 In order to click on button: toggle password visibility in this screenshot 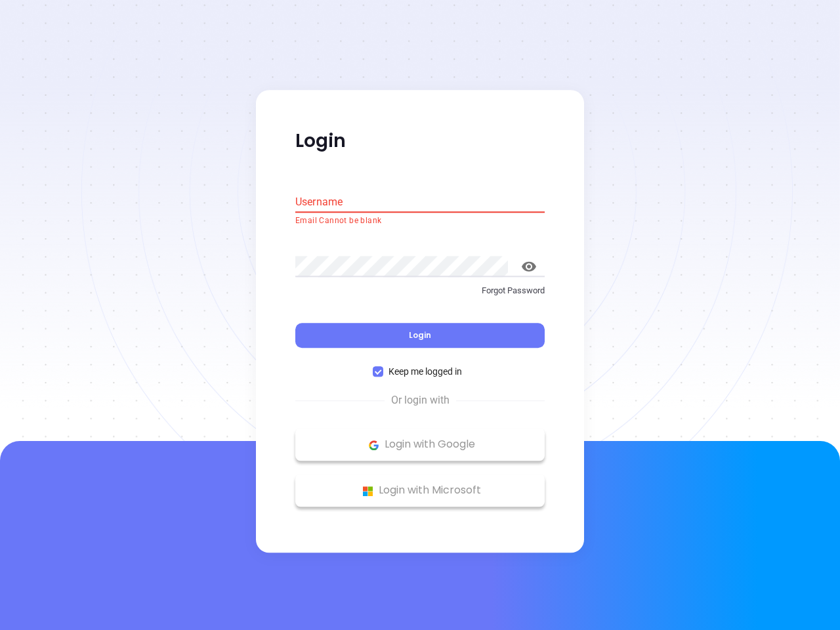, I will do `click(529, 266)`.